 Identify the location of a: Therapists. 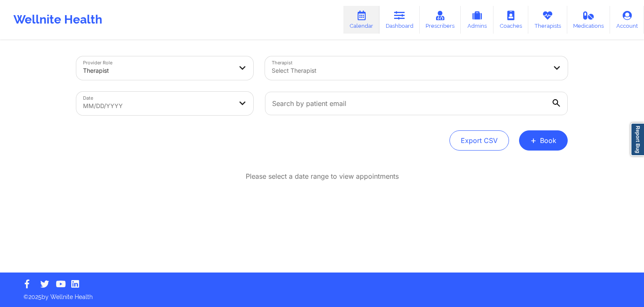
(548, 20).